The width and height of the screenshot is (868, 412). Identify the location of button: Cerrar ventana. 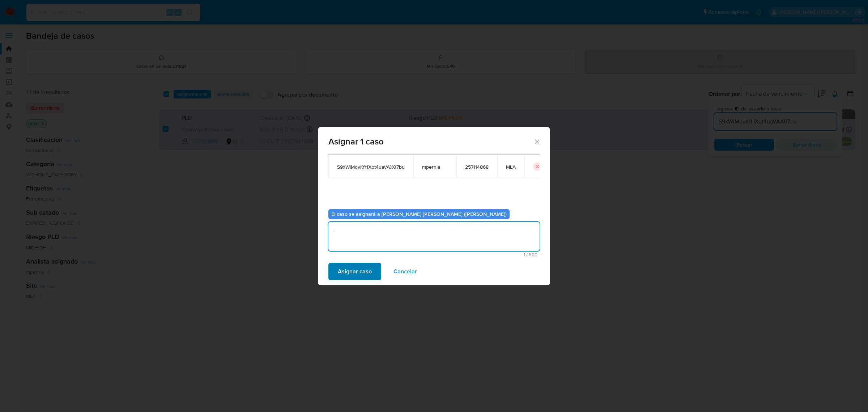
(537, 141).